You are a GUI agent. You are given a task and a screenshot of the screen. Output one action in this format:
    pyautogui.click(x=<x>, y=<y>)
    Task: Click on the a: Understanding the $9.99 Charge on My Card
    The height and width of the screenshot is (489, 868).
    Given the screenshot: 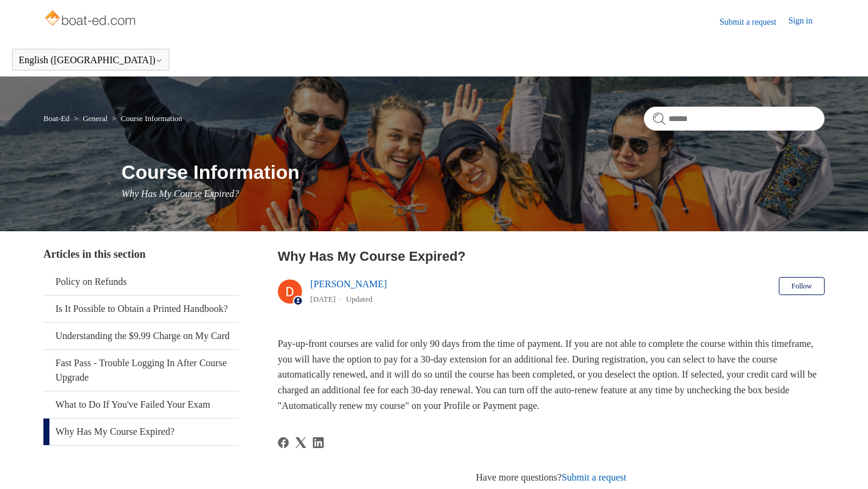 What is the action you would take?
    pyautogui.click(x=141, y=336)
    